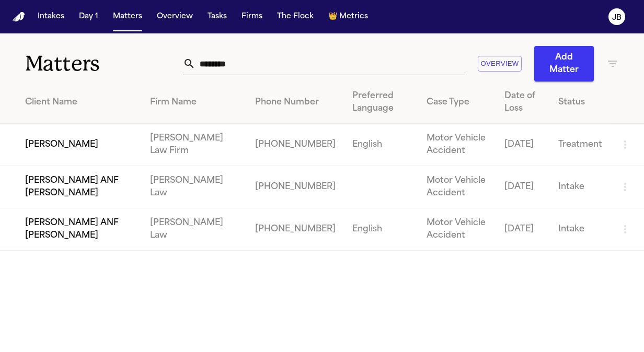 The height and width of the screenshot is (352, 644). Describe the element at coordinates (128, 17) in the screenshot. I see `button: Matters` at that location.